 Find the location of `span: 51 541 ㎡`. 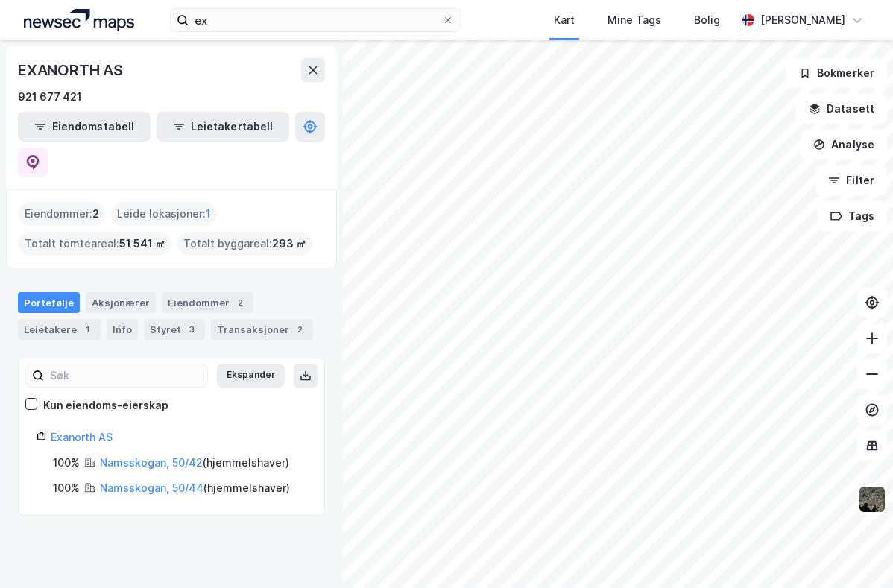

span: 51 541 ㎡ is located at coordinates (142, 244).